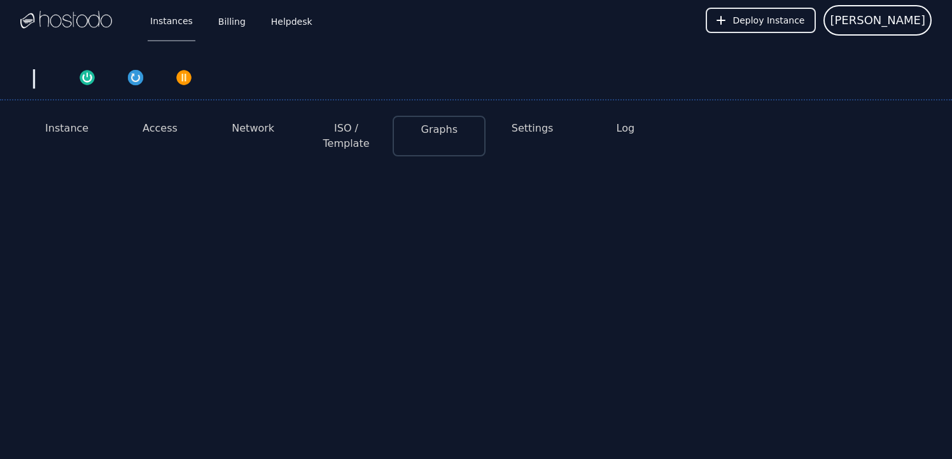 The width and height of the screenshot is (952, 459). What do you see at coordinates (67, 129) in the screenshot?
I see `button: Instance` at bounding box center [67, 129].